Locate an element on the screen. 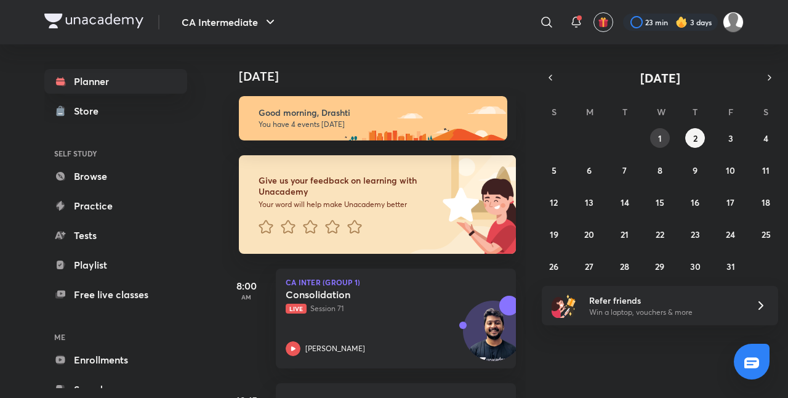 The width and height of the screenshot is (788, 398). a: Planner is located at coordinates (116, 81).